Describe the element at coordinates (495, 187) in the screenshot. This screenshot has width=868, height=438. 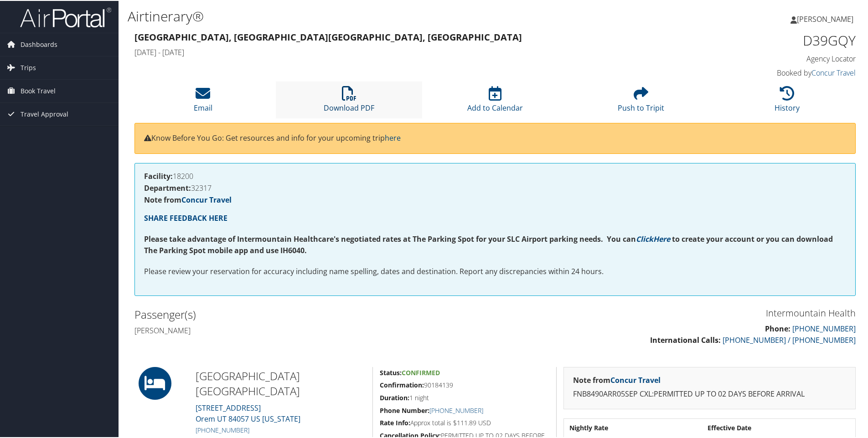
I see `h4: 32317` at that location.